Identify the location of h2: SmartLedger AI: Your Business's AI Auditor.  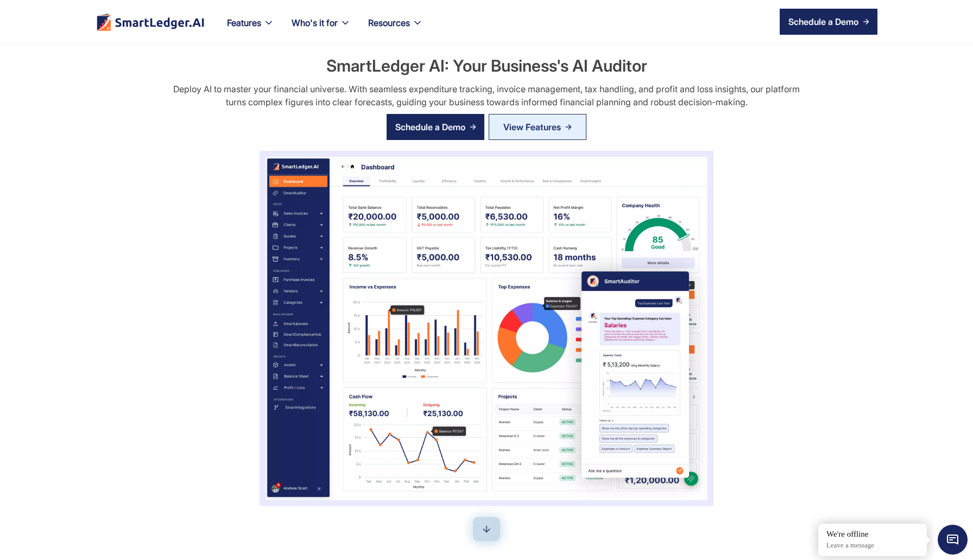
(486, 66).